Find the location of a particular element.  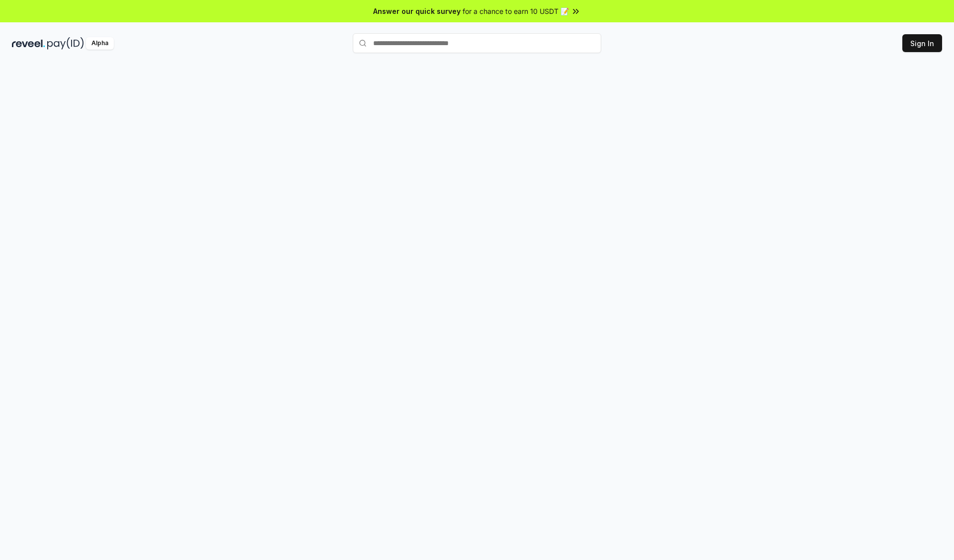

div: Alpha is located at coordinates (100, 43).